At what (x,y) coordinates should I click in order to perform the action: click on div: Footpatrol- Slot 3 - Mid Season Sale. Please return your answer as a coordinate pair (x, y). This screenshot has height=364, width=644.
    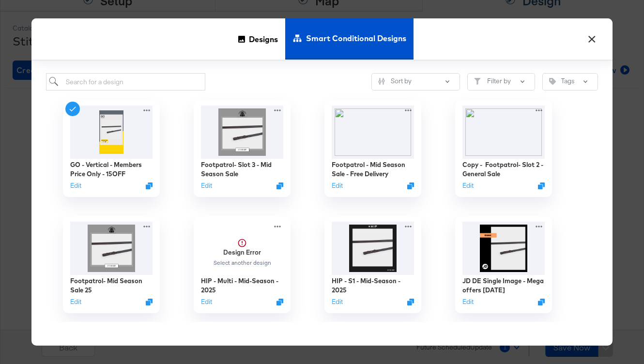
    Looking at the image, I should click on (242, 169).